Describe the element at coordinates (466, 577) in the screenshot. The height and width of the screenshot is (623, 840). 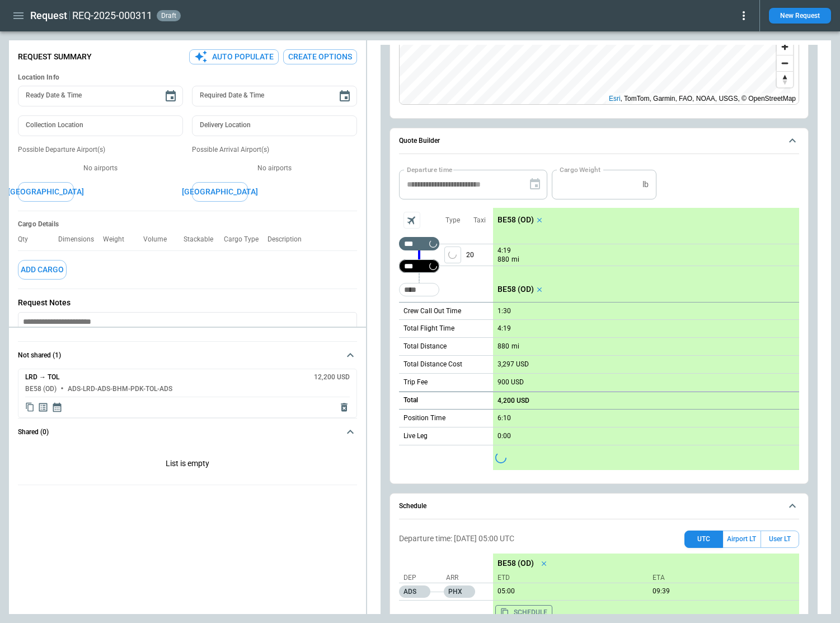
I see `p: Arr` at that location.